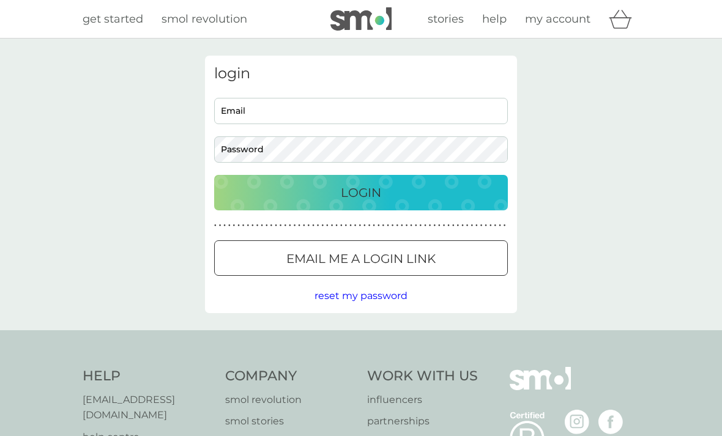 The image size is (722, 436). Describe the element at coordinates (422, 376) in the screenshot. I see `h4: Work With Us` at that location.